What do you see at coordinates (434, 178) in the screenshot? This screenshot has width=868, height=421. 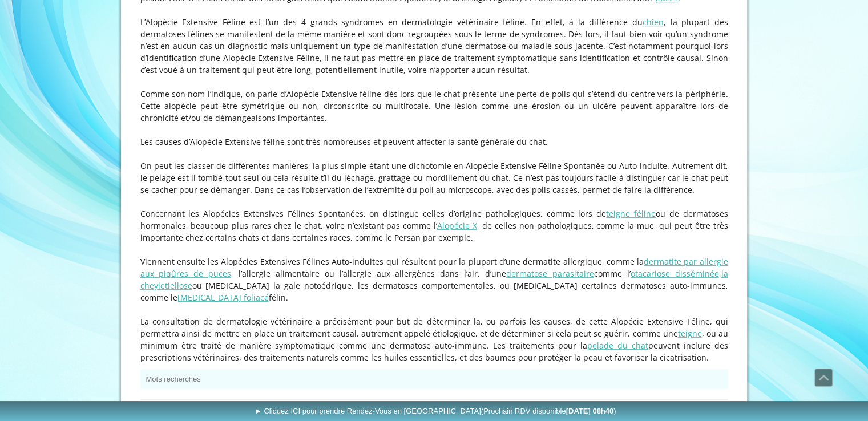 I see `p: On peut les classer de différentes manières, la plus simple étant une dichotomie en Alopécie Exte...` at bounding box center [434, 178].